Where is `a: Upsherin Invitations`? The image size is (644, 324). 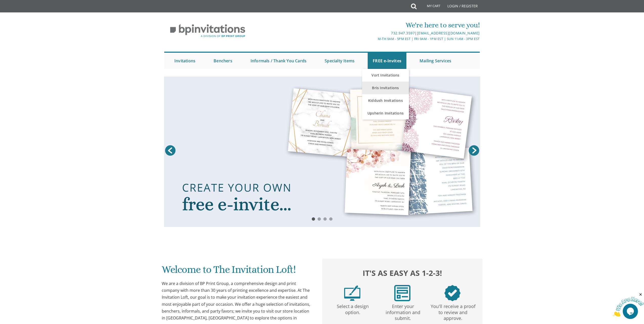
a: Upsherin Invitations is located at coordinates (385, 113).